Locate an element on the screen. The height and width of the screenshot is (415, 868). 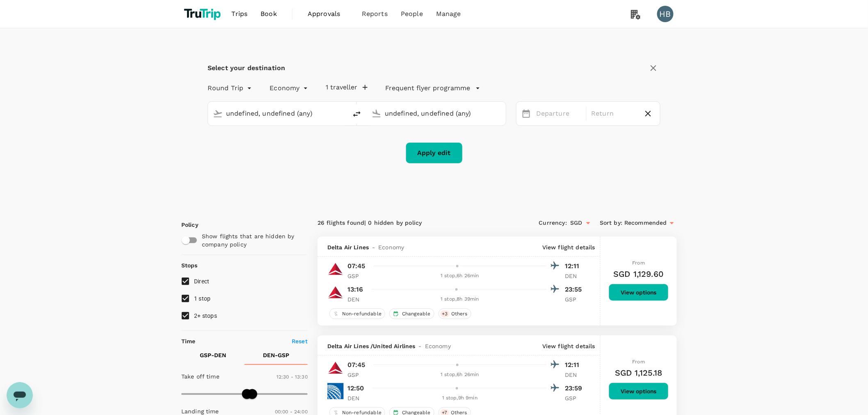
p: GSP - DEN is located at coordinates (213, 356).